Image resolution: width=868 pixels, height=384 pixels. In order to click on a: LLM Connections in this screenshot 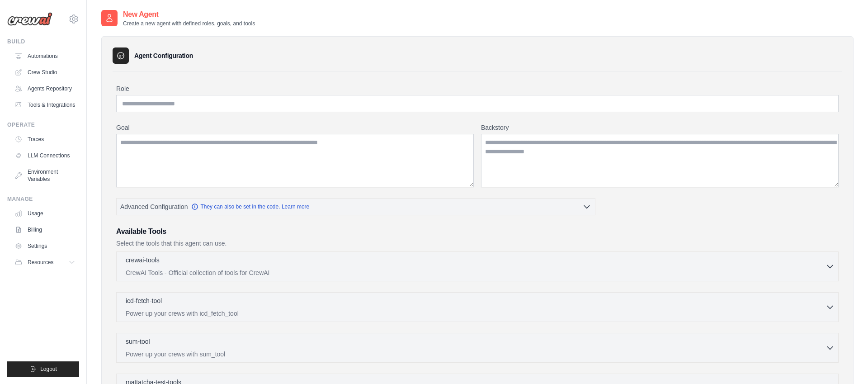, I will do `click(44, 156)`.